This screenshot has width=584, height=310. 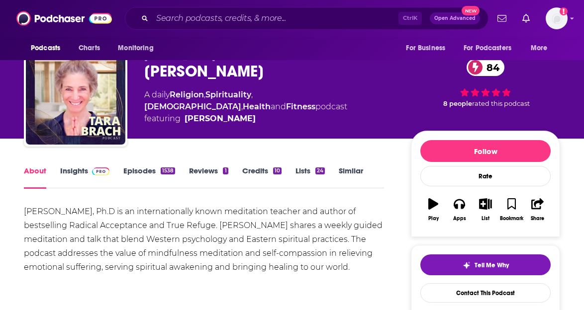 What do you see at coordinates (89, 48) in the screenshot?
I see `a: Charts` at bounding box center [89, 48].